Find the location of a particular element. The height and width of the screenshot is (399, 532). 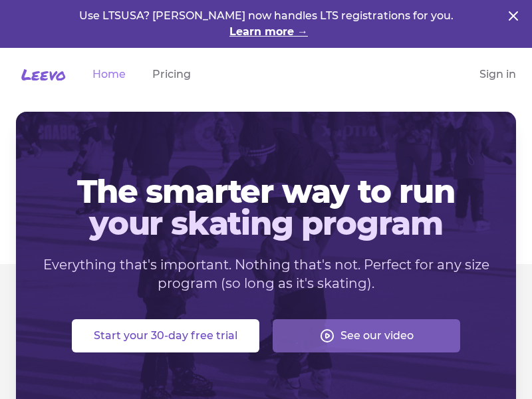

span: your skating program is located at coordinates (266, 224).